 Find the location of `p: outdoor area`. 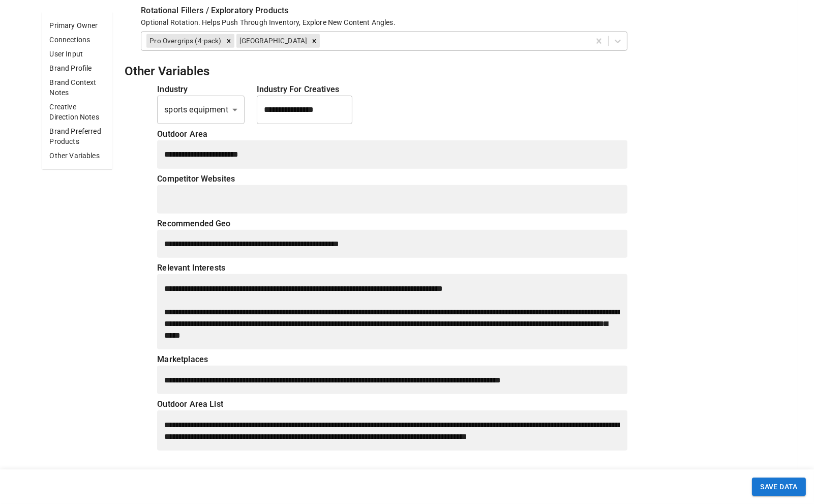

p: outdoor area is located at coordinates (392, 134).